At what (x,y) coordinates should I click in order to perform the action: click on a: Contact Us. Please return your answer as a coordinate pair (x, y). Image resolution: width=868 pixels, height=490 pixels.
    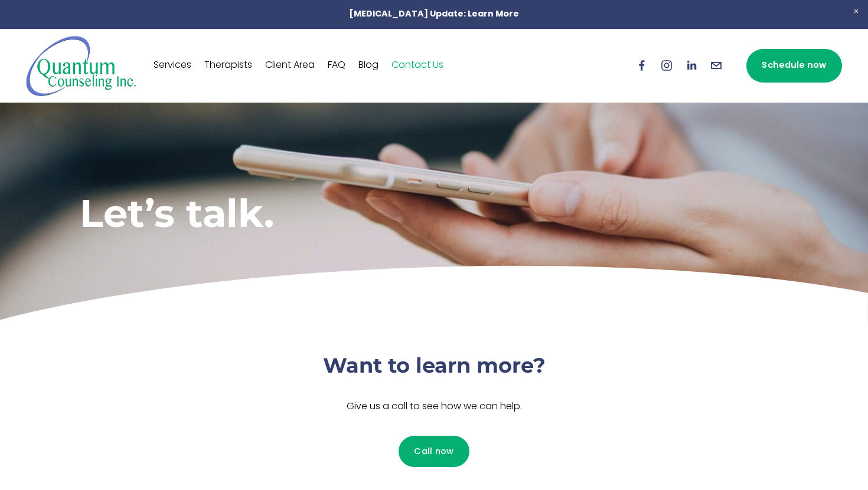
    Looking at the image, I should click on (417, 66).